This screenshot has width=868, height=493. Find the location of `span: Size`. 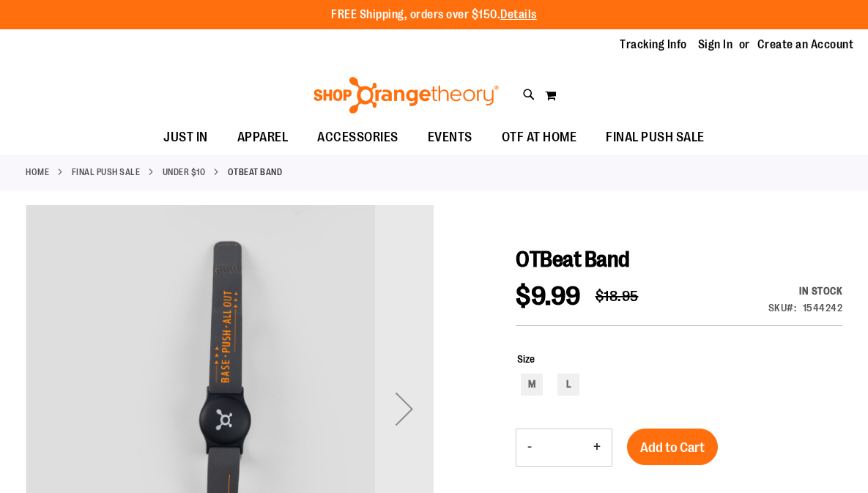

span: Size is located at coordinates (526, 359).